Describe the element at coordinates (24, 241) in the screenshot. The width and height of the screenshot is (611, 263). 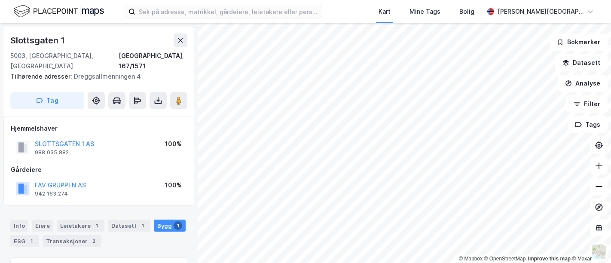
I see `div: ESG` at that location.